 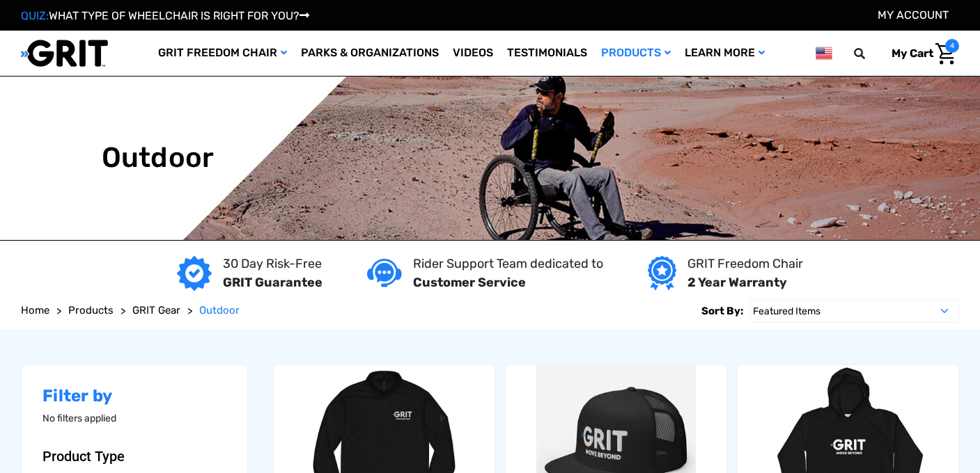 I want to click on img: Customer service, so click(x=385, y=273).